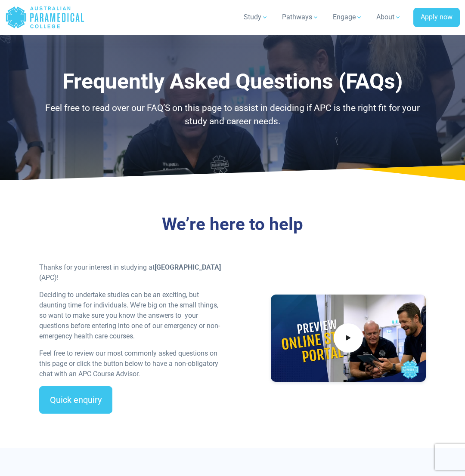 This screenshot has width=465, height=476. Describe the element at coordinates (256, 17) in the screenshot. I see `a: Study` at that location.